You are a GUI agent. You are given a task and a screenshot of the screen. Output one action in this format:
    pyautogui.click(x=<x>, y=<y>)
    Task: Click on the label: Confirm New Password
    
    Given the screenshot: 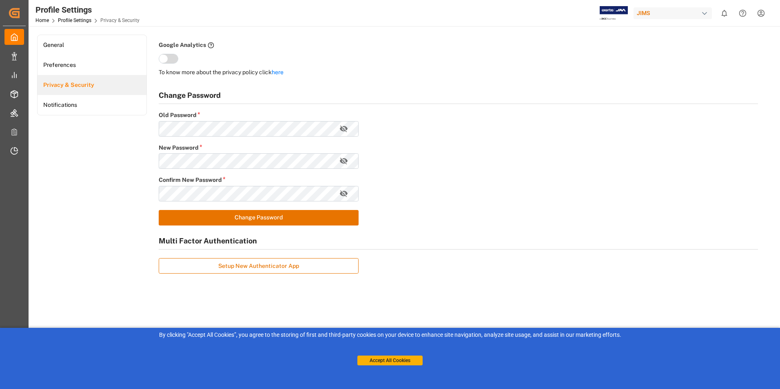 What is the action you would take?
    pyautogui.click(x=190, y=180)
    